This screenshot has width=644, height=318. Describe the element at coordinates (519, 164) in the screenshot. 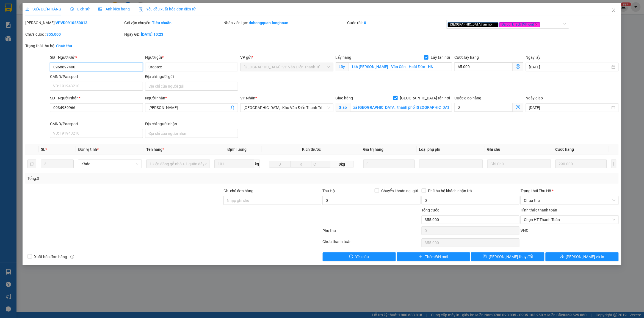

I see `input: Ghi Chú` at that location.